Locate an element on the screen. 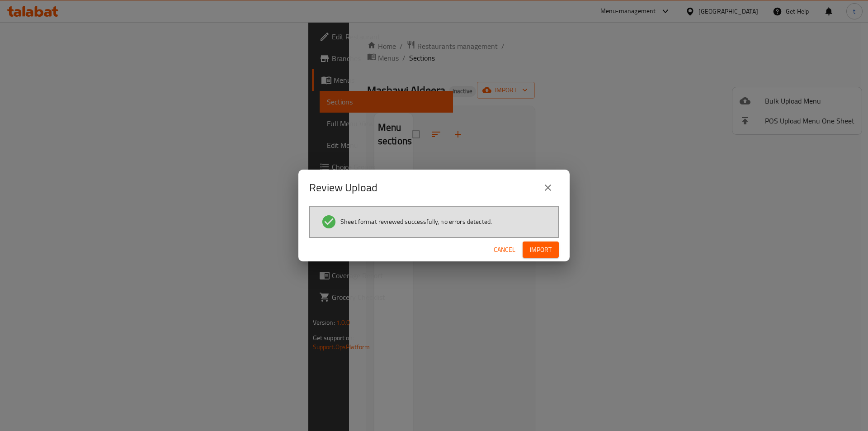  button: Cancel is located at coordinates (504, 250).